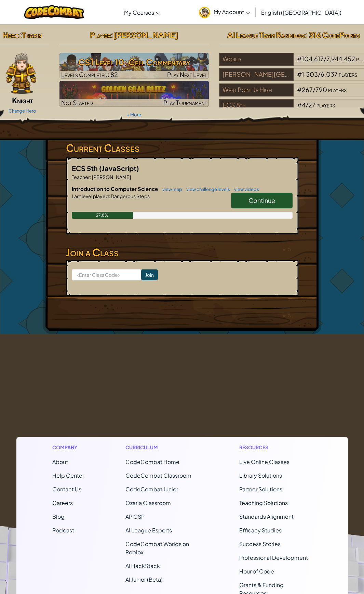 This screenshot has width=364, height=594. What do you see at coordinates (341, 58) in the screenshot?
I see `span: 7,944,452` at bounding box center [341, 58].